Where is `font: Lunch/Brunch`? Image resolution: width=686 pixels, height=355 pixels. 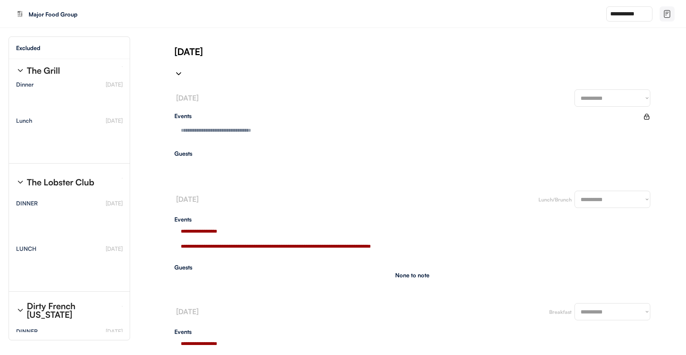
font: Lunch/Brunch is located at coordinates (555, 199).